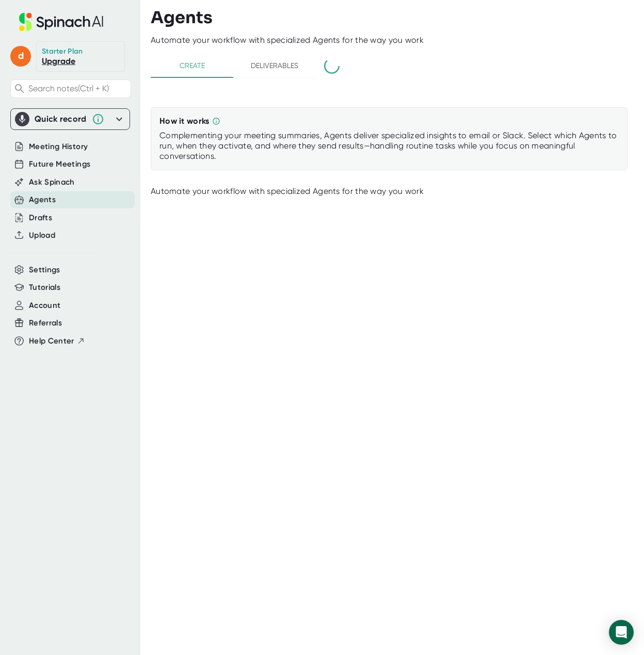 This screenshot has height=655, width=644. What do you see at coordinates (274, 65) in the screenshot?
I see `span: Deliverables` at bounding box center [274, 65].